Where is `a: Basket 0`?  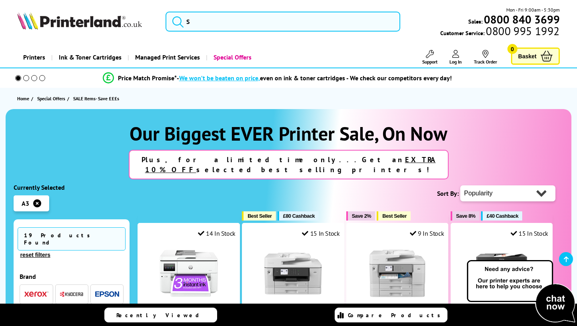 a: Basket 0 is located at coordinates (535, 56).